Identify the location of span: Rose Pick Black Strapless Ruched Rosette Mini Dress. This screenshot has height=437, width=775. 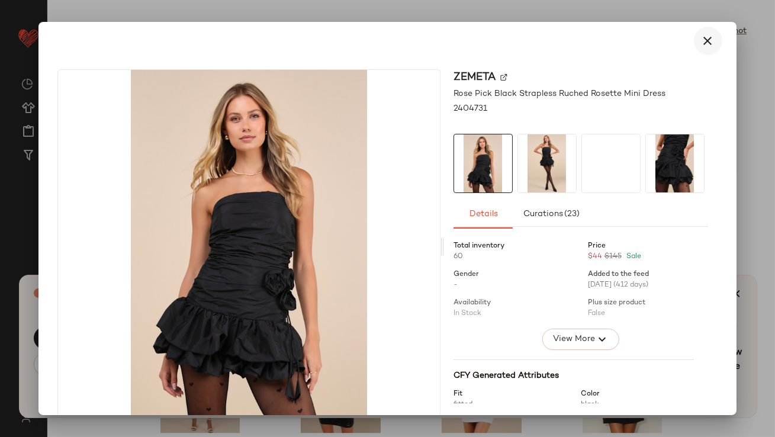
(560, 94).